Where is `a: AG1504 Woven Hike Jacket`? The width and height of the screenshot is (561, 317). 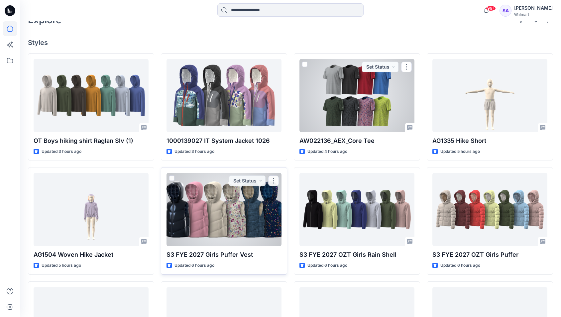 a: AG1504 Woven Hike Jacket is located at coordinates (91, 209).